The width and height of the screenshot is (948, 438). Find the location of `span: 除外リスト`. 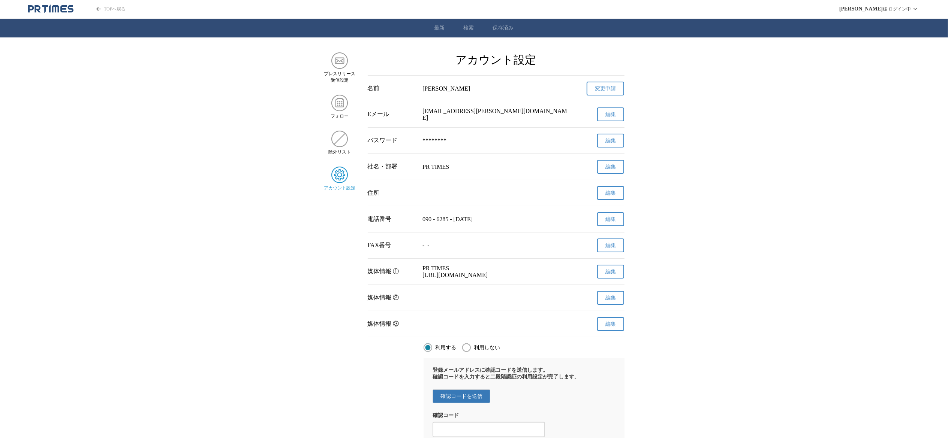

span: 除外リスト is located at coordinates (340, 152).